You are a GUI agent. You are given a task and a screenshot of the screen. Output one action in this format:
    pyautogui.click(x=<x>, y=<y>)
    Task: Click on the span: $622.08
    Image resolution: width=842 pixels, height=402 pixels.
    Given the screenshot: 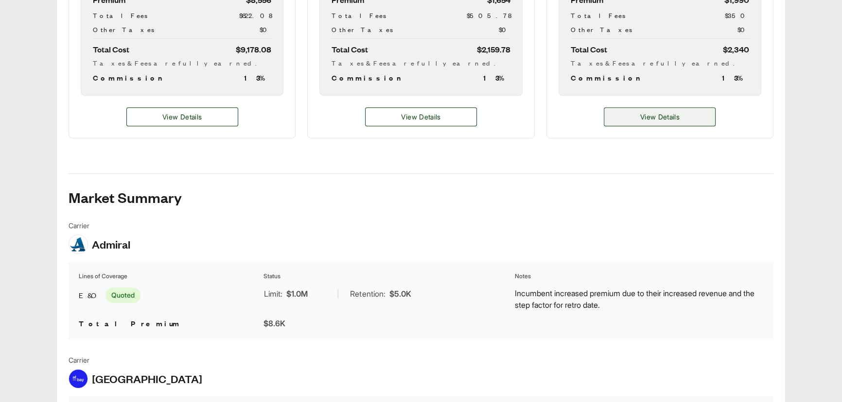 What is the action you would take?
    pyautogui.click(x=255, y=15)
    